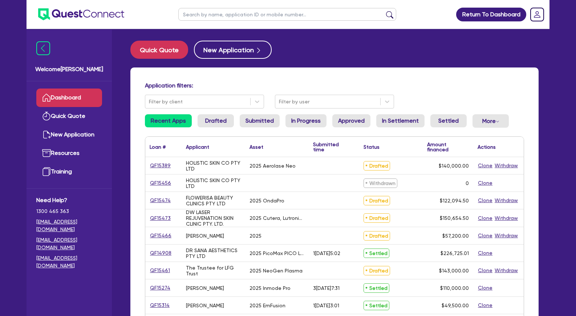  Describe the element at coordinates (160, 218) in the screenshot. I see `a: QF15473` at that location.